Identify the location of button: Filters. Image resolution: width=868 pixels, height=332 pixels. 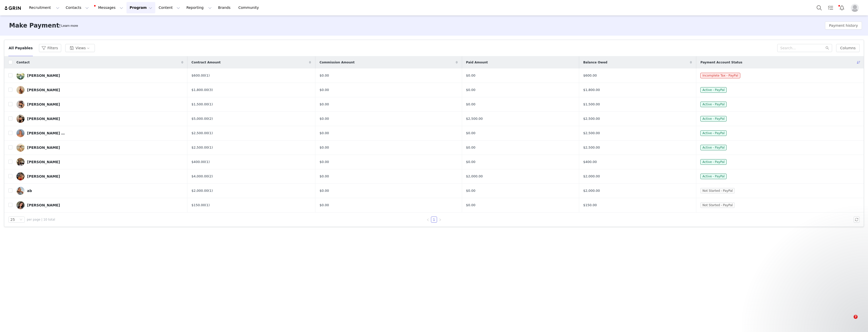
(50, 48).